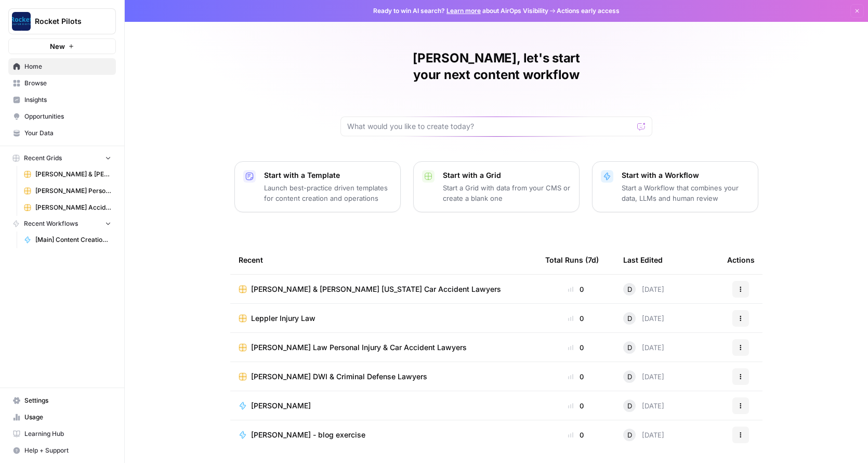  What do you see at coordinates (62, 83) in the screenshot?
I see `a: Browse` at bounding box center [62, 83].